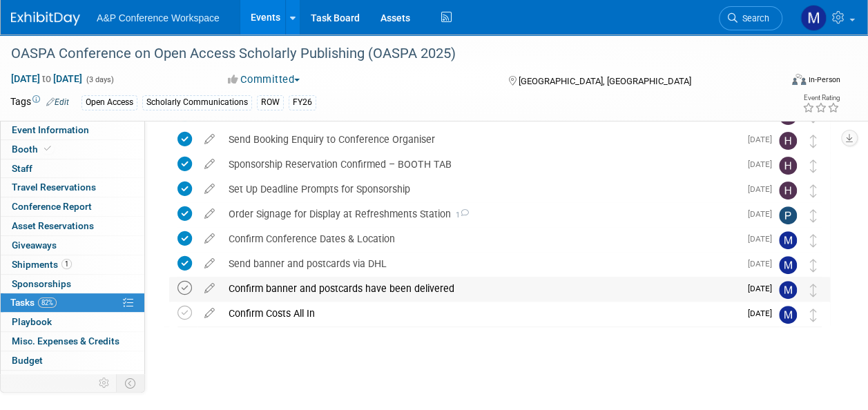  Describe the element at coordinates (39, 102) in the screenshot. I see `td: Tags` at that location.